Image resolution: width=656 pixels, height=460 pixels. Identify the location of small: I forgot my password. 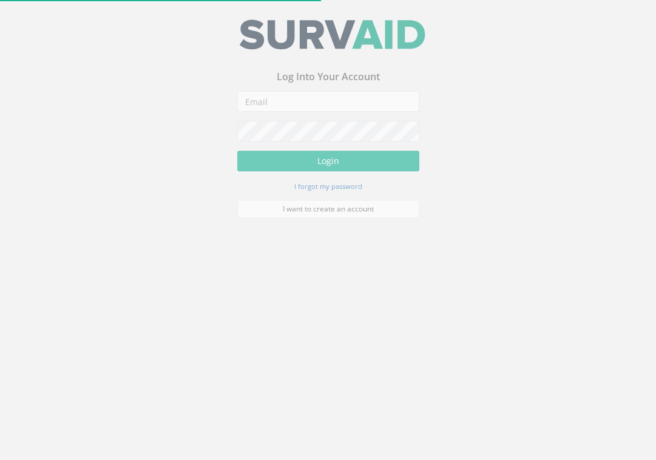
(328, 191).